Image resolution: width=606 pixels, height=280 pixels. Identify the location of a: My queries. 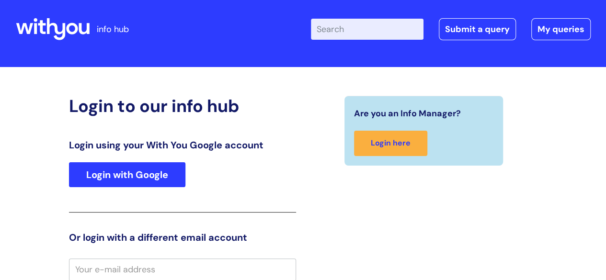
(561, 29).